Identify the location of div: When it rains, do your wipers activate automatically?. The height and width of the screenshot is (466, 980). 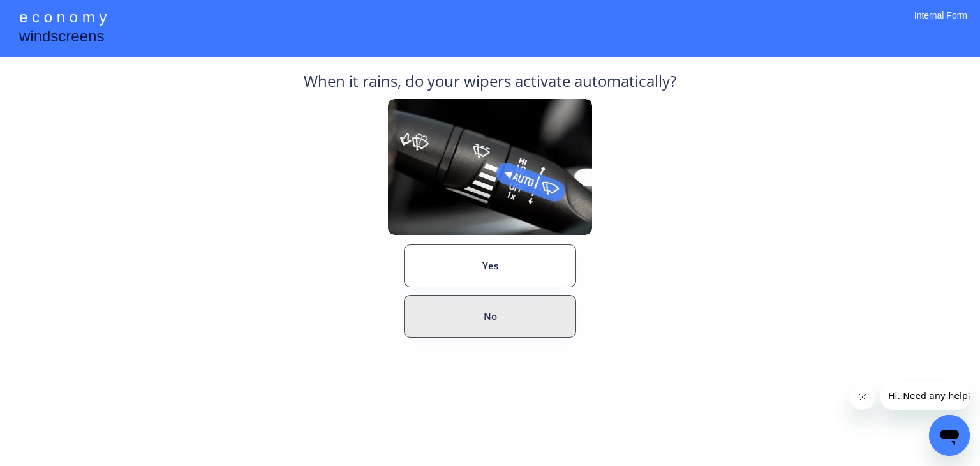
(490, 84).